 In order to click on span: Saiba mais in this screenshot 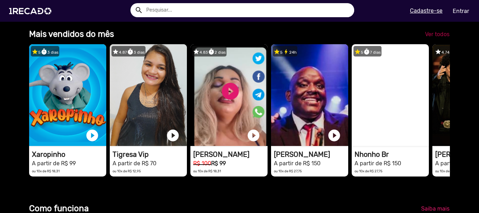, I will do `click(435, 208)`.